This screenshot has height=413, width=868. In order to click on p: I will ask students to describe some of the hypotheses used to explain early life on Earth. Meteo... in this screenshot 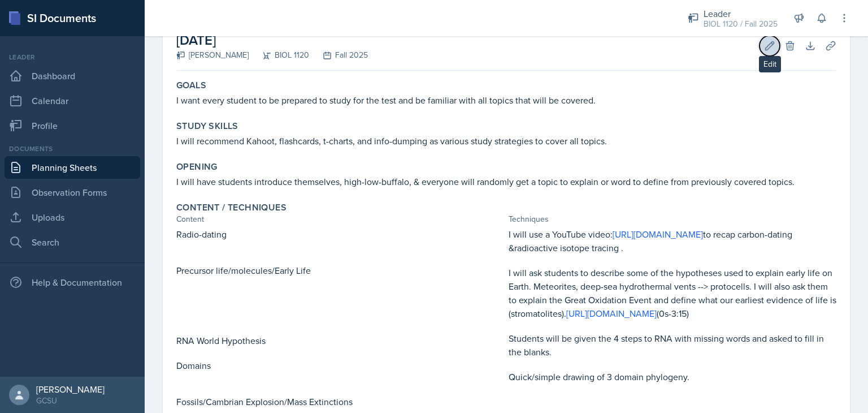, I will do `click(672, 293)`.